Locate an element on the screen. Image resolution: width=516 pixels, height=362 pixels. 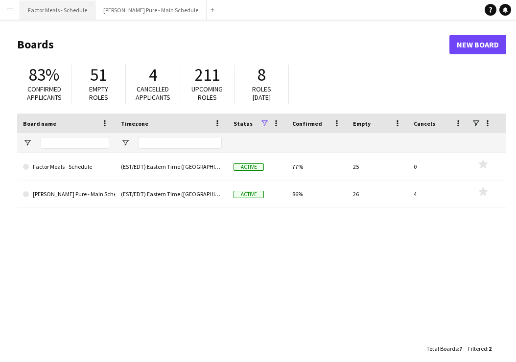
a: Factor Meals - Schedule is located at coordinates (66, 167).